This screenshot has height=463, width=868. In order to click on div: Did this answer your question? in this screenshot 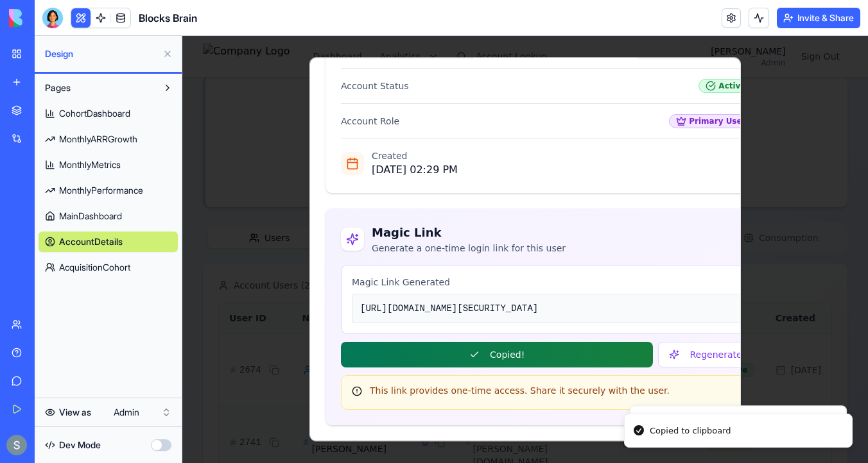, I will do `click(221, 365)`.